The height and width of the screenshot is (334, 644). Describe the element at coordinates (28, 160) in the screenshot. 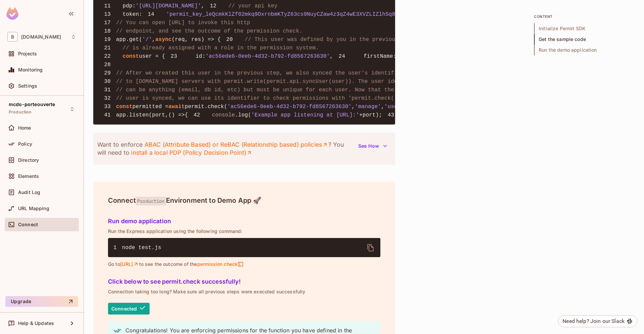

I see `span: Directory` at that location.